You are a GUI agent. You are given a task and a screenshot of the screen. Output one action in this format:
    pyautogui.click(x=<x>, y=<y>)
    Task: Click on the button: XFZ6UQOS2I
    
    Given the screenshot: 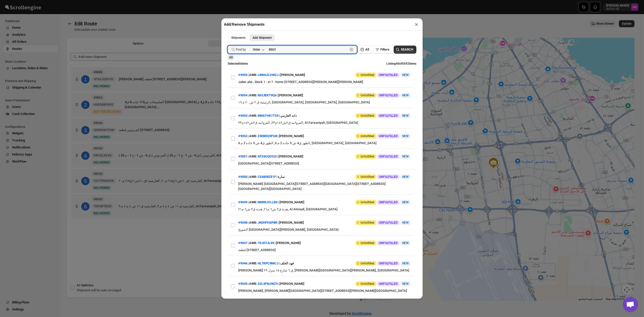 What is the action you would take?
    pyautogui.click(x=267, y=157)
    